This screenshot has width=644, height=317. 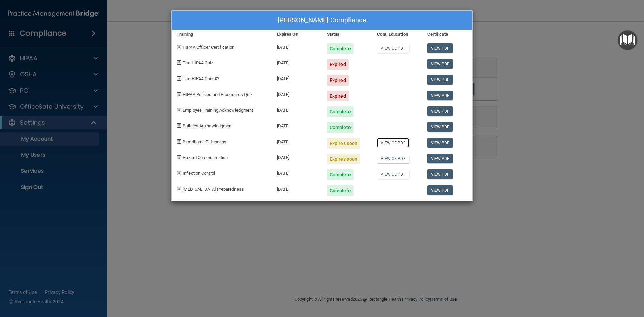 What do you see at coordinates (198, 63) in the screenshot?
I see `span: The HIPAA Quiz` at bounding box center [198, 63].